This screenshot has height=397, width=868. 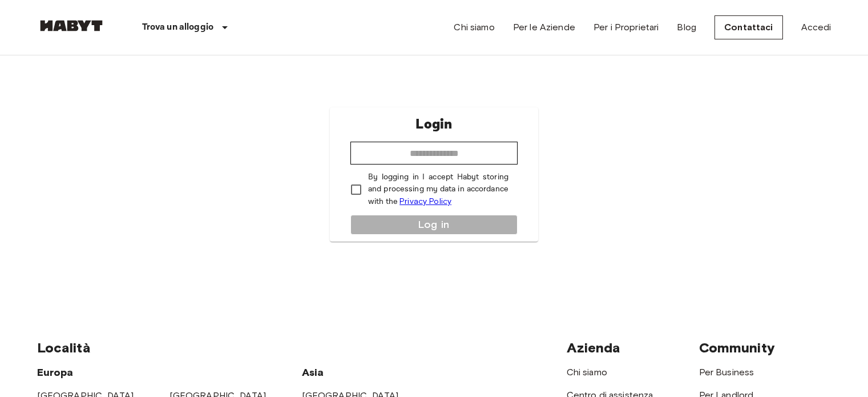 What do you see at coordinates (687, 27) in the screenshot?
I see `a: Blog` at bounding box center [687, 27].